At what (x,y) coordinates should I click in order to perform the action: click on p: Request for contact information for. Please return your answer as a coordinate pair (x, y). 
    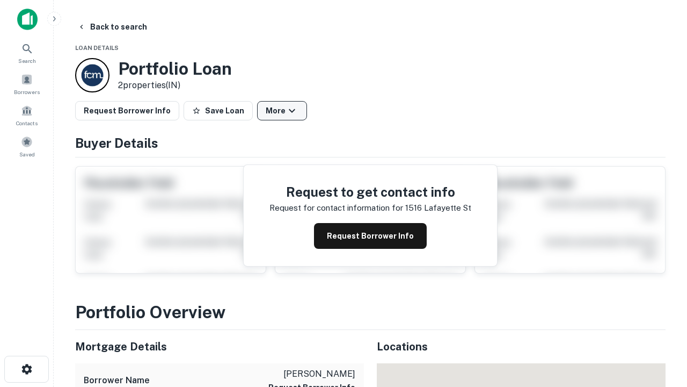
    Looking at the image, I should click on (336, 208).